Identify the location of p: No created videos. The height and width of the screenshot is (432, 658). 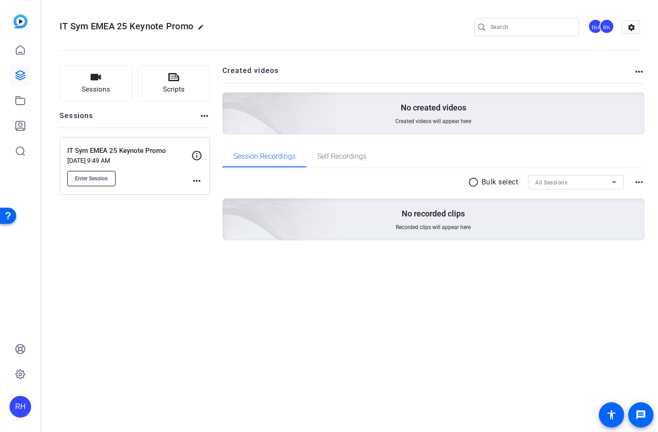
(433, 108).